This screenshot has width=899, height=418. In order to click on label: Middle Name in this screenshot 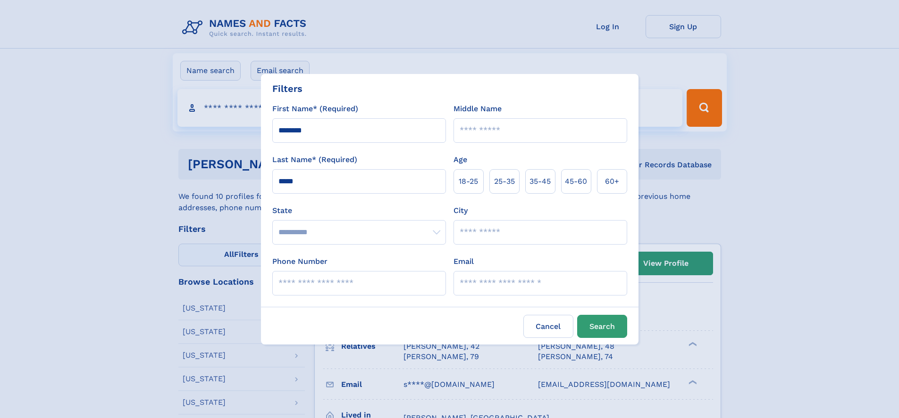, I will do `click(477, 109)`.